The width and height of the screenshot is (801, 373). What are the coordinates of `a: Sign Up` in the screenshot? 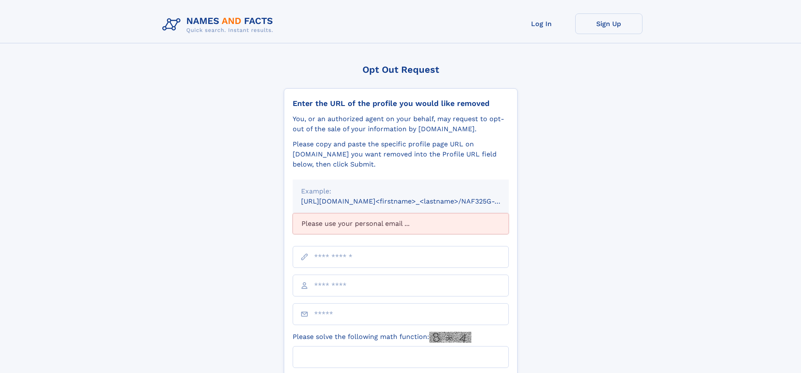 It's located at (609, 24).